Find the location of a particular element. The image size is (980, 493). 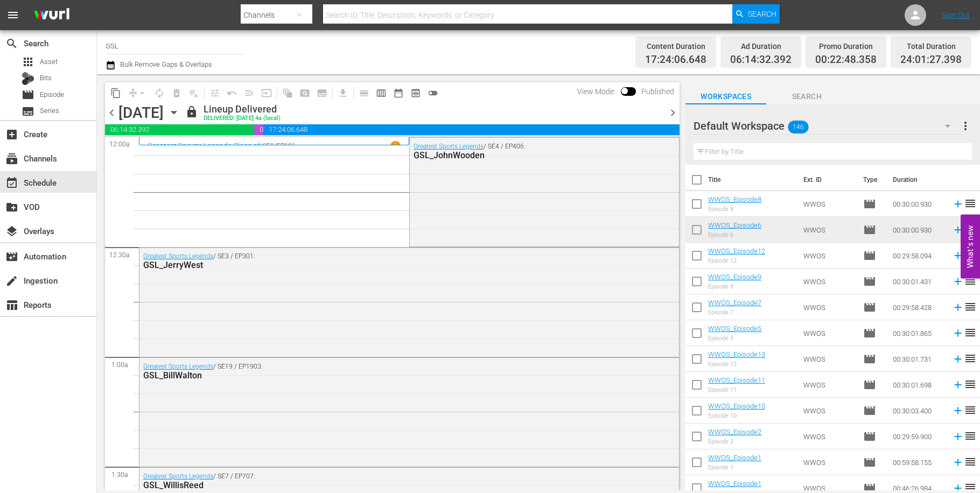

span: date_range_outlined is located at coordinates (398, 93).